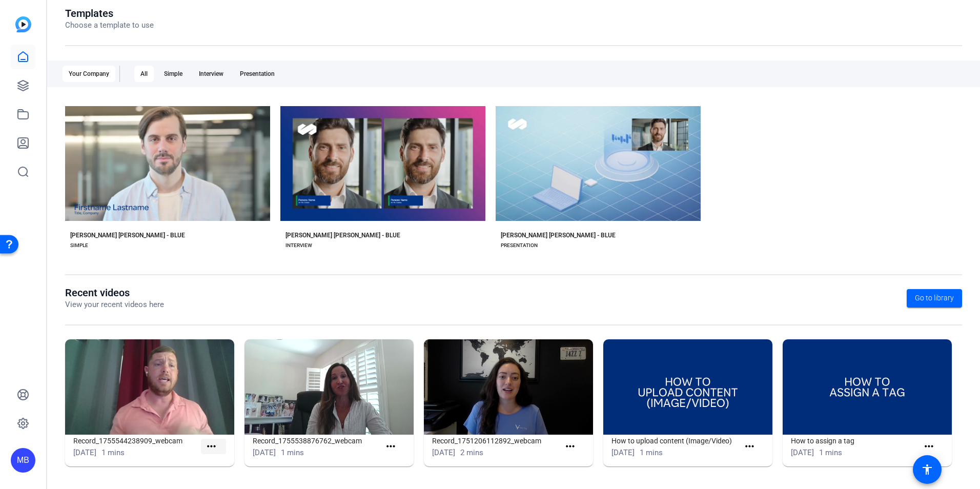 The width and height of the screenshot is (980, 489). Describe the element at coordinates (89, 74) in the screenshot. I see `div: Your Company` at that location.